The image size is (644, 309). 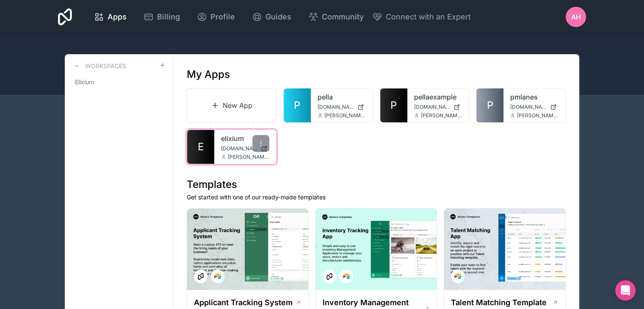 I want to click on h1: Applicant Tracking System, so click(x=243, y=302).